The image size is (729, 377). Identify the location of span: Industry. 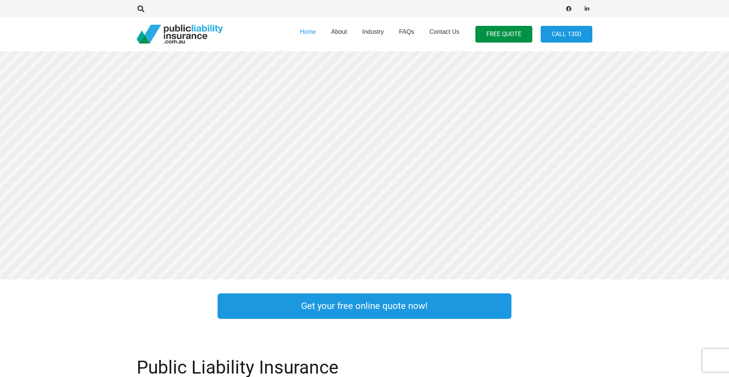
(373, 32).